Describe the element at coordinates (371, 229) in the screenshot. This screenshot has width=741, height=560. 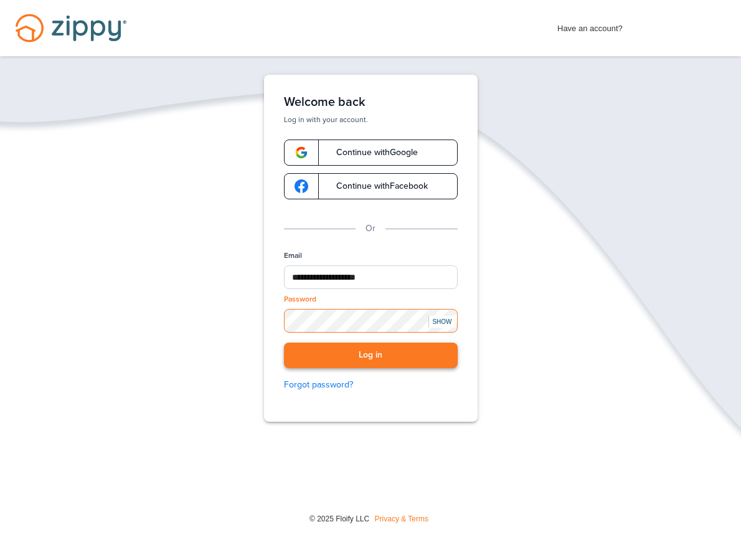
I see `p: Or` at that location.